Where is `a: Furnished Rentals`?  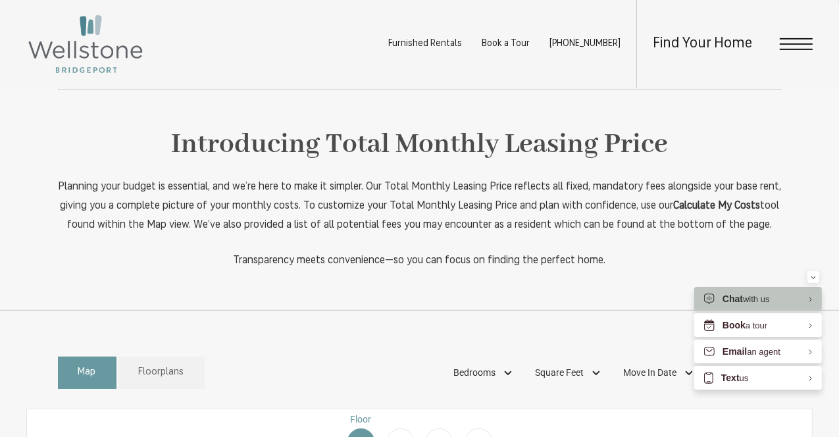
a: Furnished Rentals is located at coordinates (425, 43).